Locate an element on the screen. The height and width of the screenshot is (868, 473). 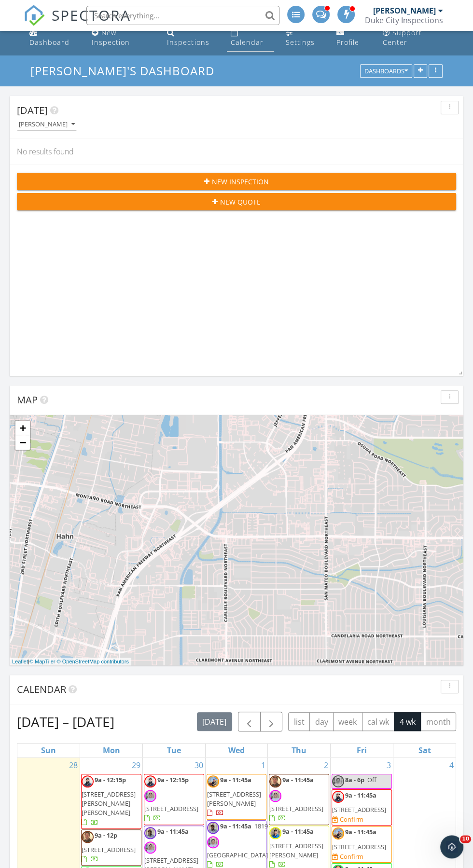
button: week is located at coordinates (348, 722).